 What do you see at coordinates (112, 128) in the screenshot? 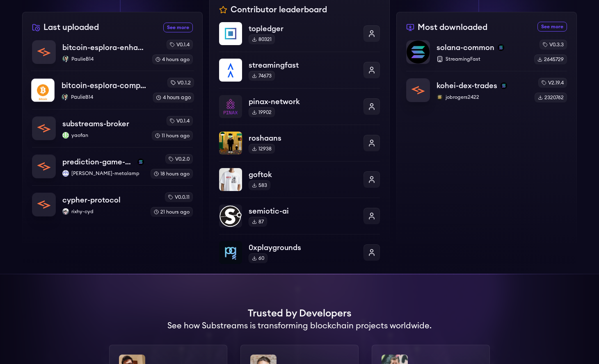
I see `a: substreams-brokersubstreams-brokeryaofanyaofanv0.1.411 hours ago` at bounding box center [112, 128].